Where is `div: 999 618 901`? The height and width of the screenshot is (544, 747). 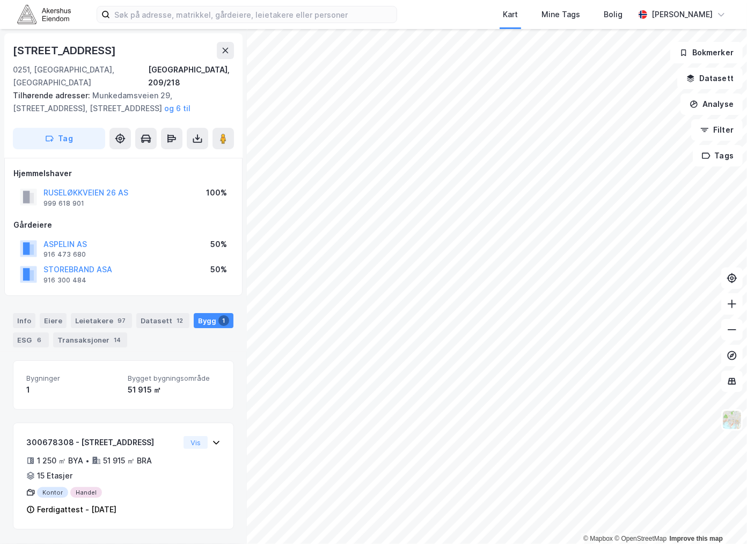
div: 999 618 901 is located at coordinates (64, 203).